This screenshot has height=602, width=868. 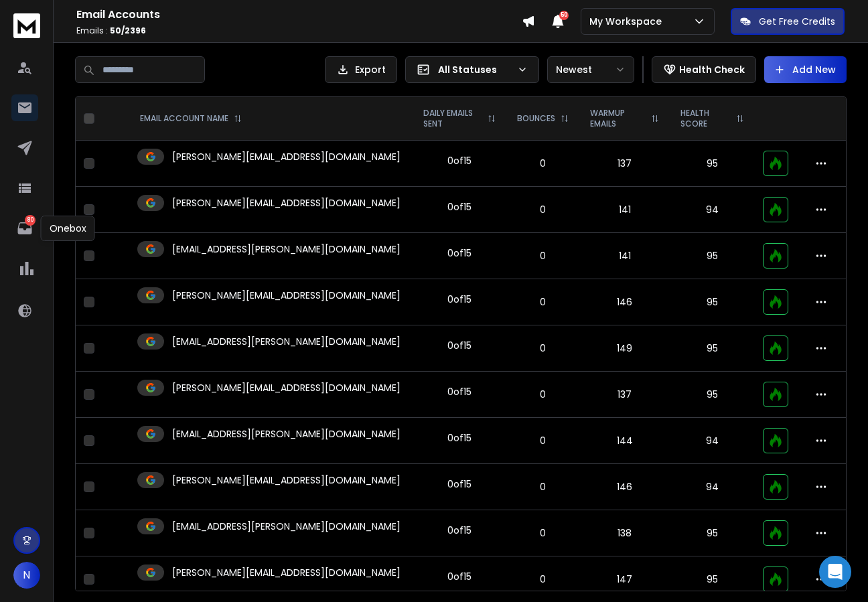 I want to click on p: Health Check, so click(x=712, y=69).